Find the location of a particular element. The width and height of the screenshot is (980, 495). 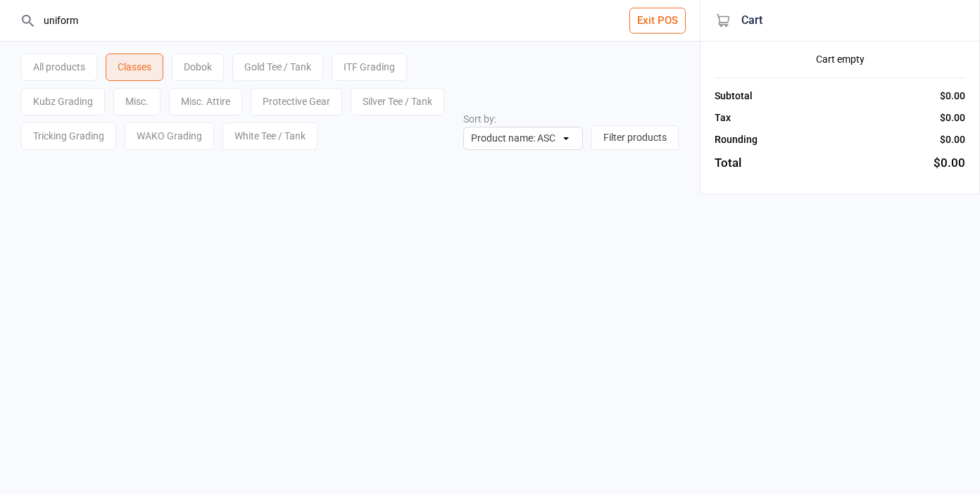

div: Silver Tee / Tank is located at coordinates (397, 101).